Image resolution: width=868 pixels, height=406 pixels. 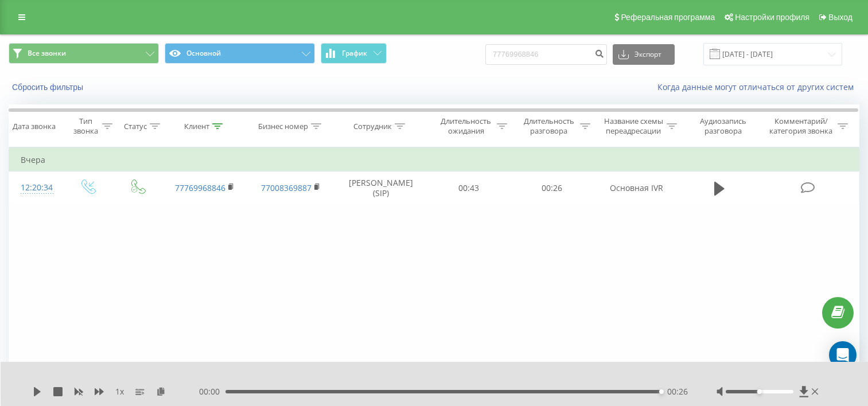 What do you see at coordinates (355, 53) in the screenshot?
I see `span: График` at bounding box center [355, 53].